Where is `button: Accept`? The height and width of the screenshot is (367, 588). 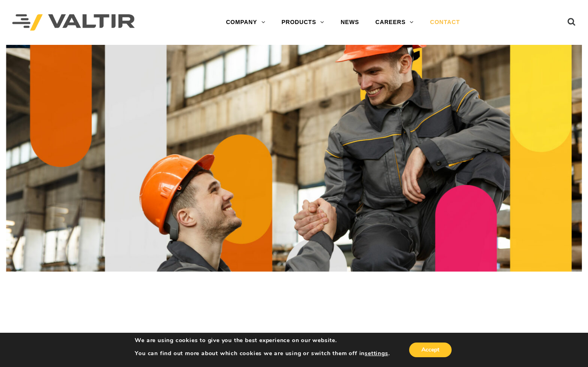 button: Accept is located at coordinates (430, 350).